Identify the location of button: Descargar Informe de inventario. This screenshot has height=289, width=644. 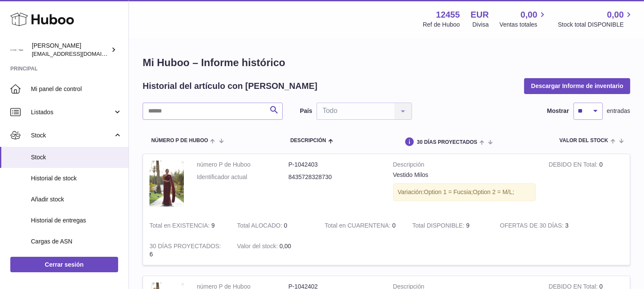
(577, 86).